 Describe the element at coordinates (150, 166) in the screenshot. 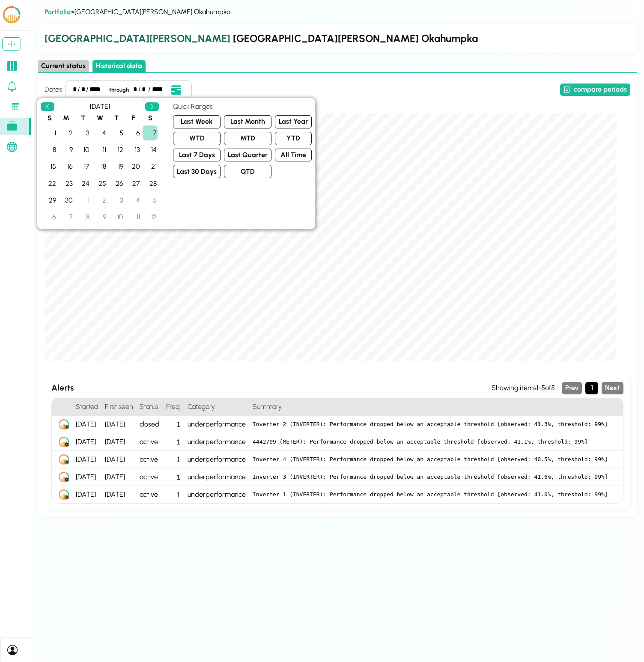

I see `div: Saturday, June 21, 2025` at that location.